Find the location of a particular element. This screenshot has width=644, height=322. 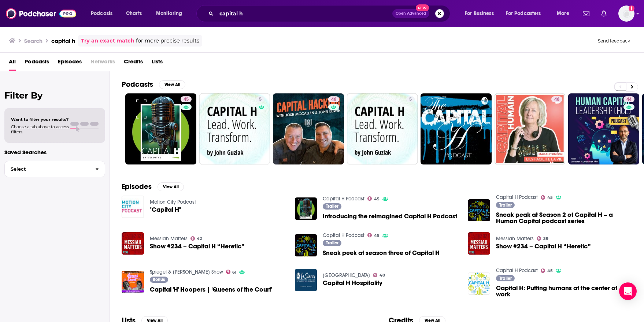

input: Search podcasts, credits, & more... is located at coordinates (305, 14).